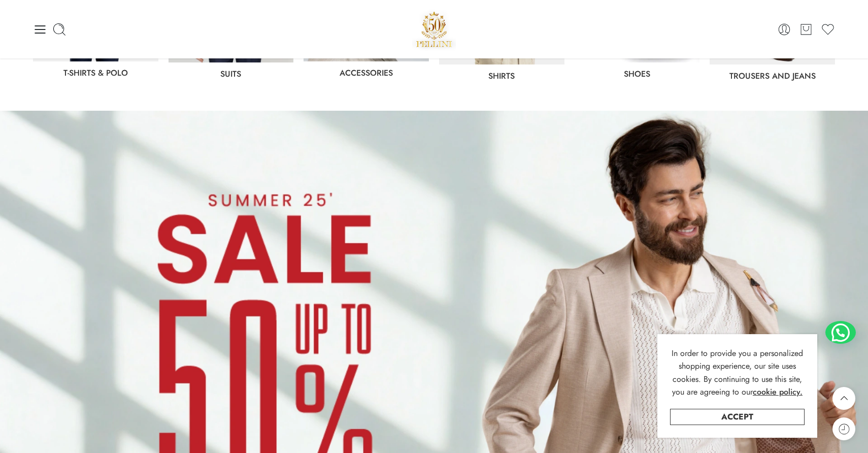 The width and height of the screenshot is (868, 453). Describe the element at coordinates (737, 416) in the screenshot. I see `a: Accept` at that location.